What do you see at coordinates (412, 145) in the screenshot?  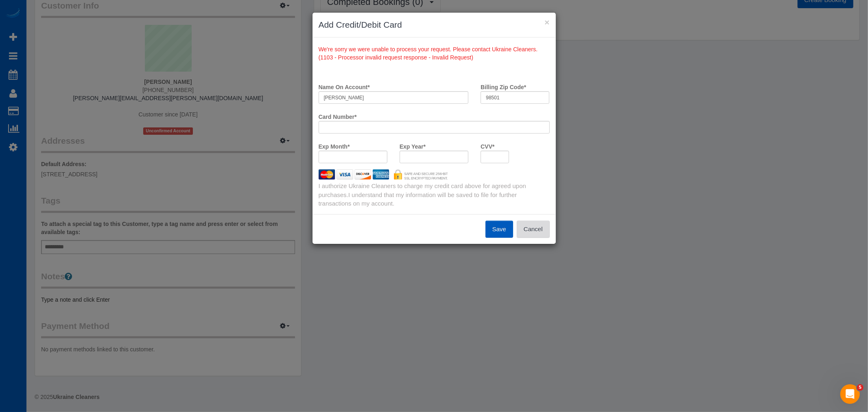 I see `label: Exp Year` at bounding box center [412, 145].